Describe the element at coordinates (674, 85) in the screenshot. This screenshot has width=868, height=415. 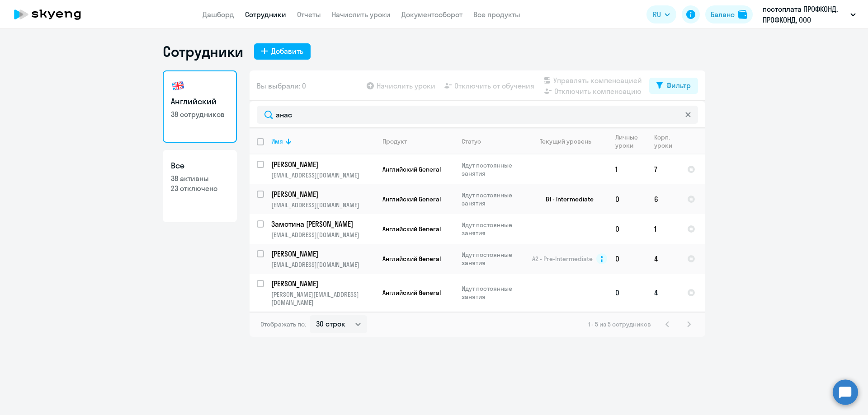
I see `button: Фильтр` at that location.